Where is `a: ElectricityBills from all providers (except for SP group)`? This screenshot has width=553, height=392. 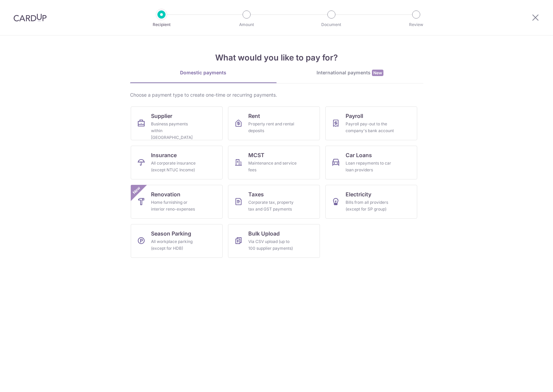
a: ElectricityBills from all providers (except for SP group) is located at coordinates (371, 202).